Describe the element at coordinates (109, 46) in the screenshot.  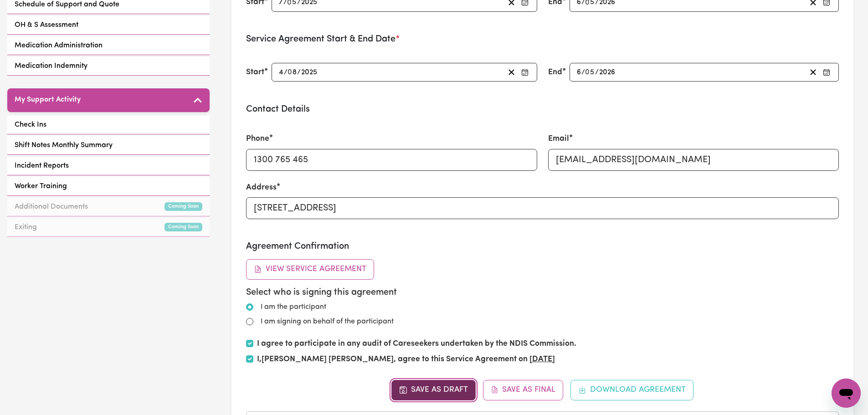
I see `a: Medication Administration` at that location.